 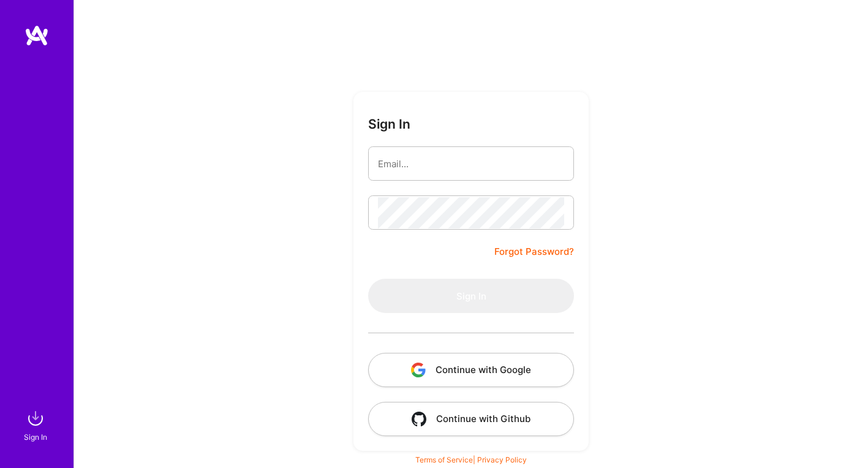 What do you see at coordinates (37, 36) in the screenshot?
I see `img: logo` at bounding box center [37, 36].